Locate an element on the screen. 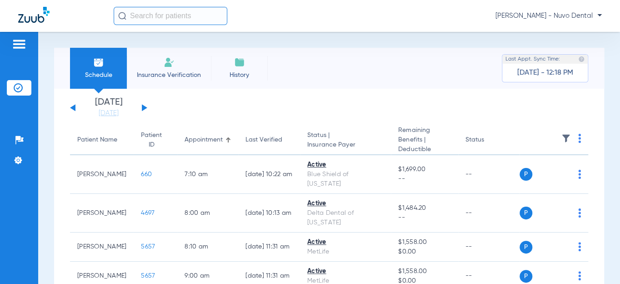  th: Status | is located at coordinates (346, 140).